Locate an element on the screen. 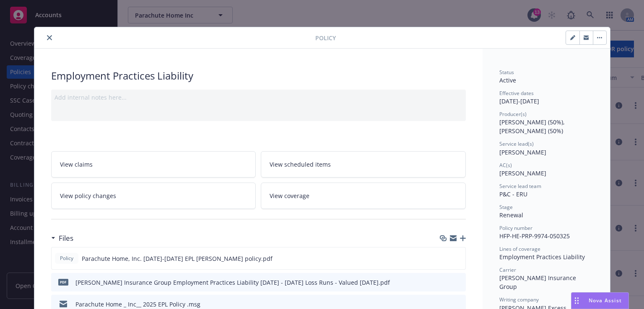 Image resolution: width=644 pixels, height=309 pixels. span: Service lead team is located at coordinates (521, 186).